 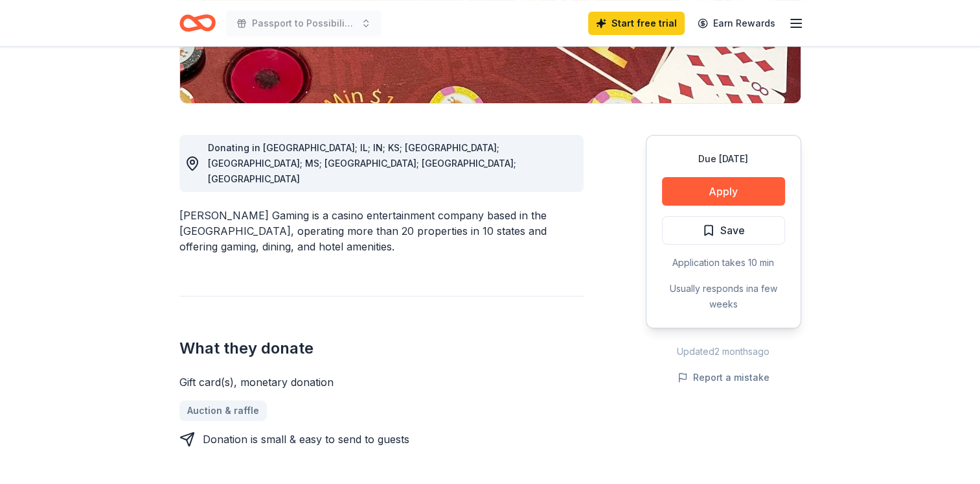 What do you see at coordinates (737, 24) in the screenshot?
I see `a: Earn Rewards` at bounding box center [737, 24].